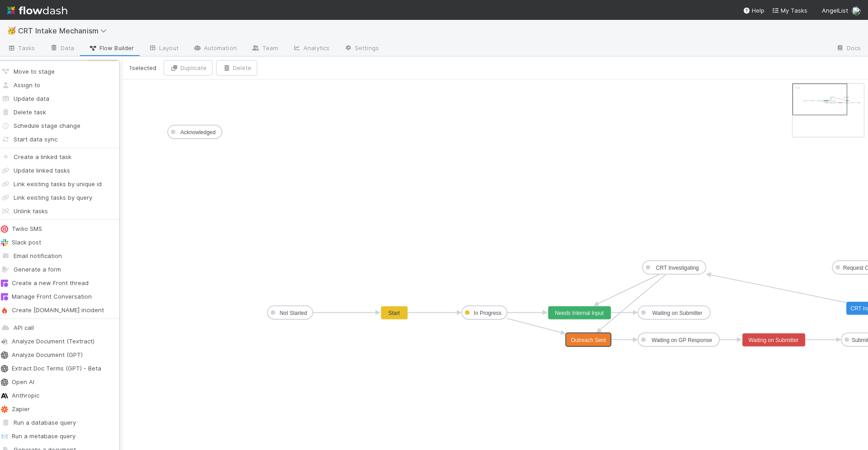 This screenshot has height=450, width=868. I want to click on img: zapier-logo-6a0a5e15dd7e324a8df7.svg, so click(5, 410).